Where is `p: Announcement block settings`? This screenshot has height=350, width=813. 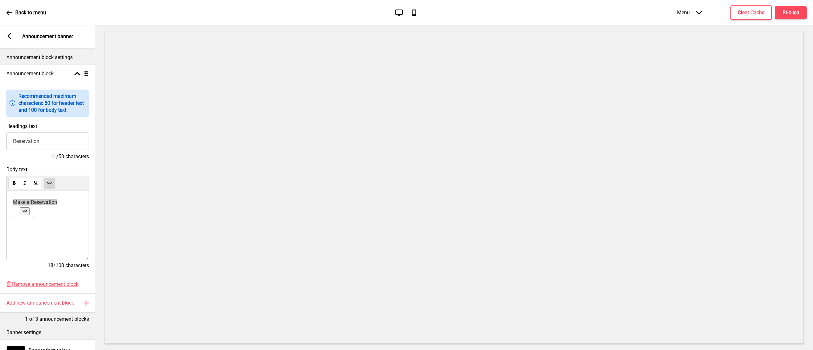
p: Announcement block settings is located at coordinates (48, 58).